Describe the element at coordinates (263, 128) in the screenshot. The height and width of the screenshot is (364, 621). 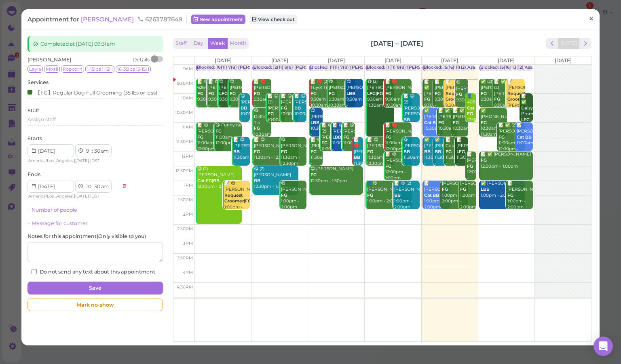
I see `div: 😋 Delfin Tio 10:30am - 11:30am` at that location.